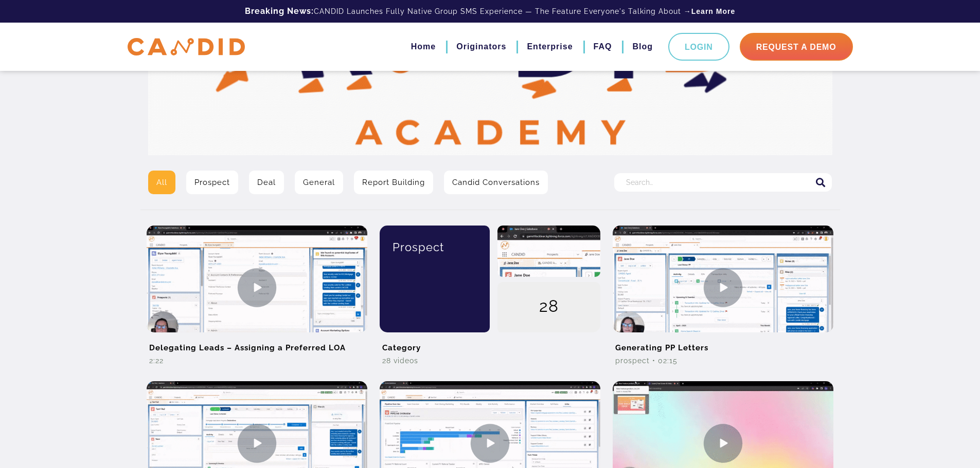  What do you see at coordinates (699, 47) in the screenshot?
I see `a: Login` at bounding box center [699, 47].